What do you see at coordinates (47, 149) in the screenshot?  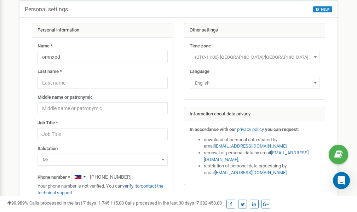 I see `label: Salutation` at bounding box center [47, 149].